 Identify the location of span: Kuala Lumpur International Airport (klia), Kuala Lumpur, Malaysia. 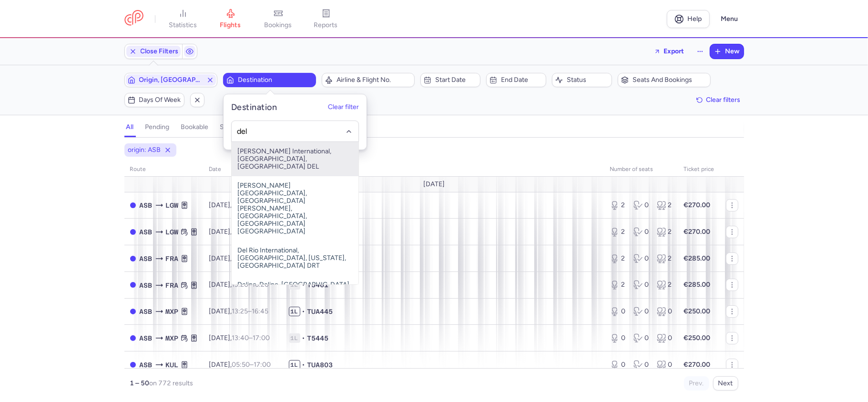
(172, 365).